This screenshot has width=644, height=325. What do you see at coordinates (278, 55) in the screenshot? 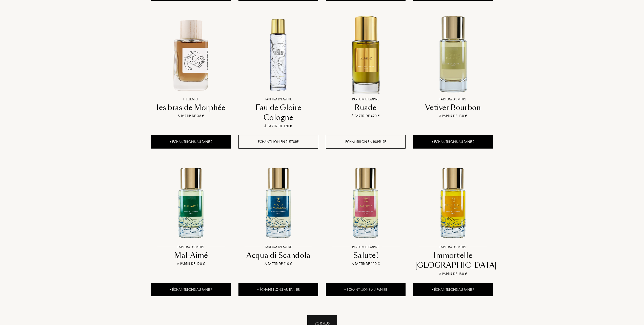
I see `img: Eau de Gloire Cologne Parfum d'Empire` at bounding box center [278, 55].